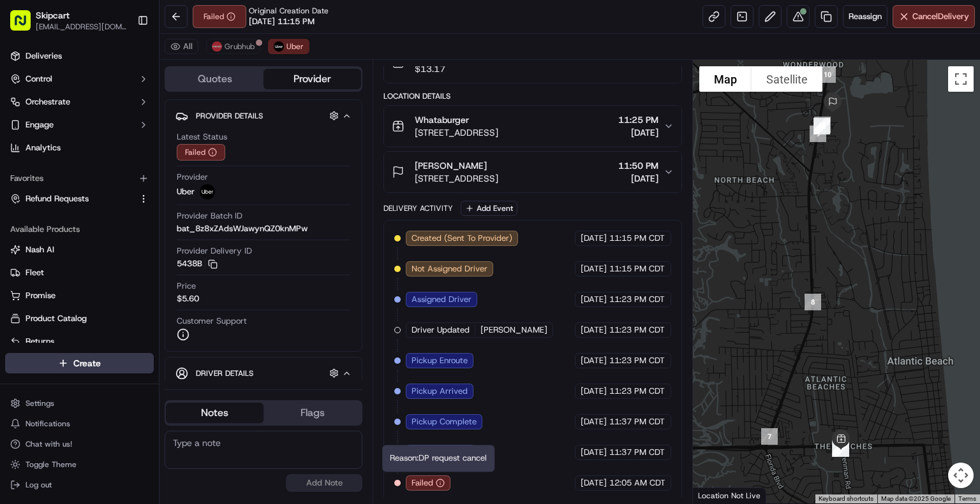 Image resolution: width=980 pixels, height=504 pixels. What do you see at coordinates (197, 264) in the screenshot?
I see `button: 5438B` at bounding box center [197, 264].